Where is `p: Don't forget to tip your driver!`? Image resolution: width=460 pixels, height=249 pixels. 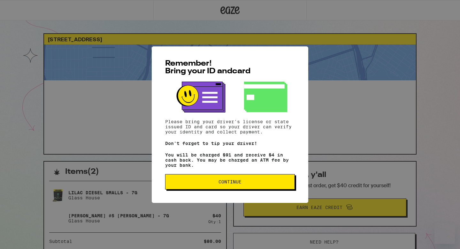
p: Don't forget to tip your driver! is located at coordinates (230, 143).